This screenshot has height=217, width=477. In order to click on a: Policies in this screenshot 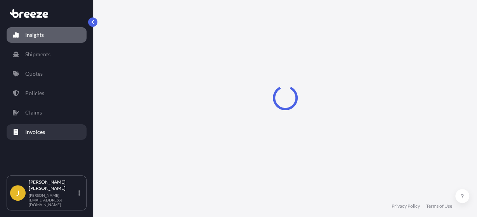, I will do `click(47, 93)`.